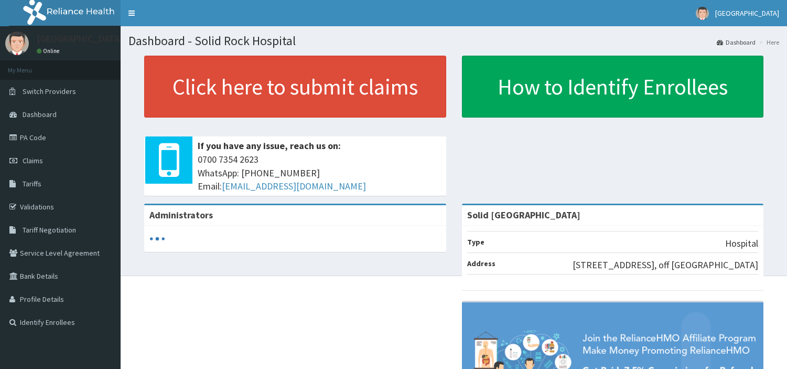 This screenshot has height=369, width=787. Describe the element at coordinates (49, 230) in the screenshot. I see `span: Tariff Negotiation` at that location.